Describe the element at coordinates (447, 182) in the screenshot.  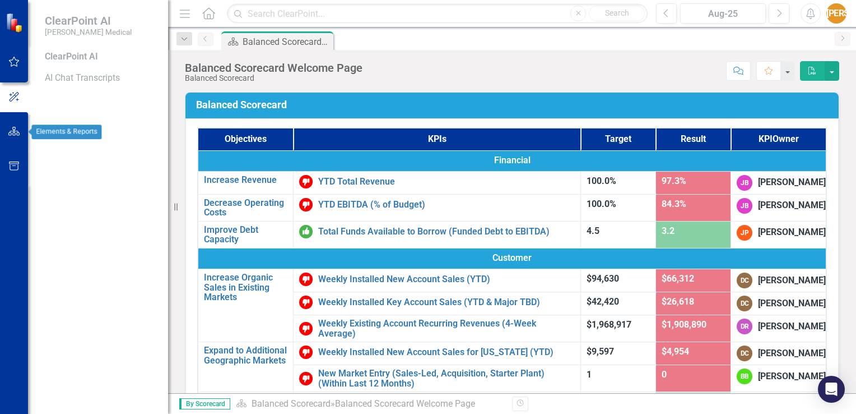
I see `a: YTD Total Revenue` at that location.